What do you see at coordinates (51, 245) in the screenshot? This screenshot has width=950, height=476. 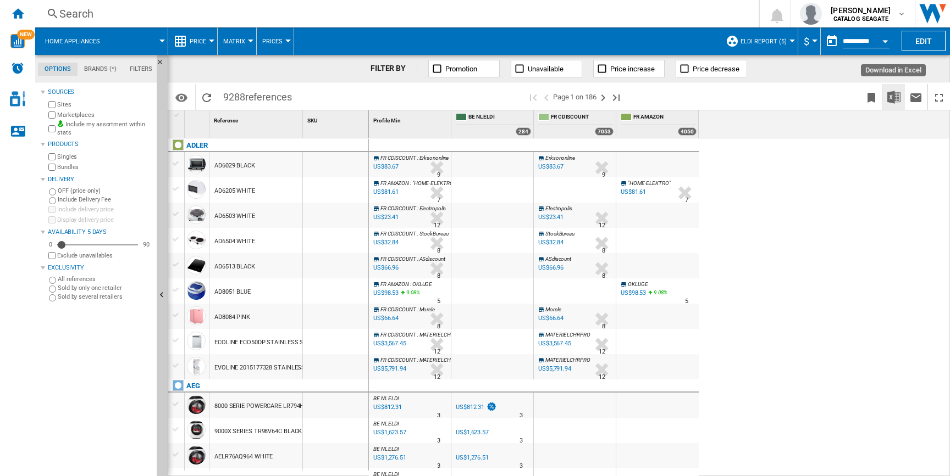 I see `div: 0` at bounding box center [51, 245].